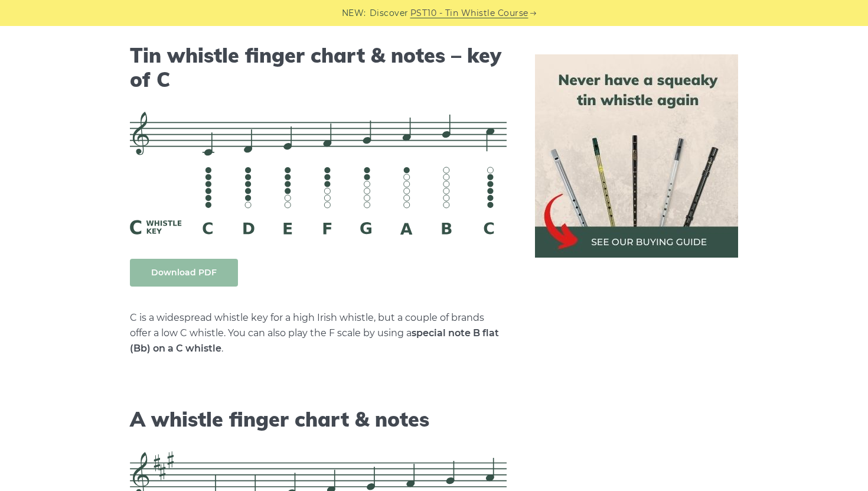 The height and width of the screenshot is (491, 868). Describe the element at coordinates (636, 156) in the screenshot. I see `img: tin whistle buying guide` at that location.